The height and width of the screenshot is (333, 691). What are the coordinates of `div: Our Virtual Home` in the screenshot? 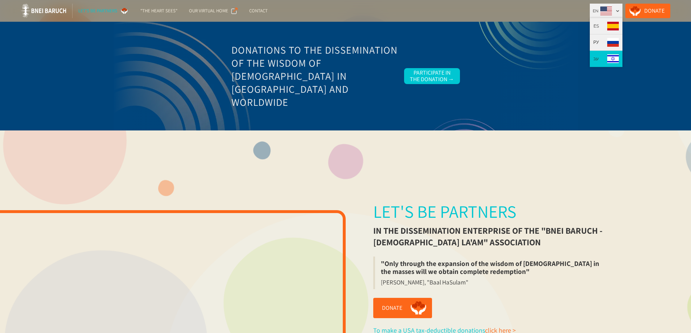 It's located at (209, 11).